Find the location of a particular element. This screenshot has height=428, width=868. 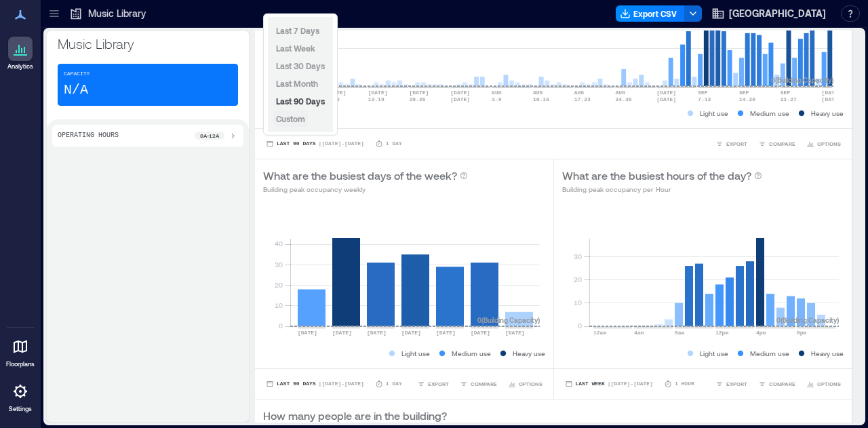

p: Floorplans is located at coordinates (21, 364).